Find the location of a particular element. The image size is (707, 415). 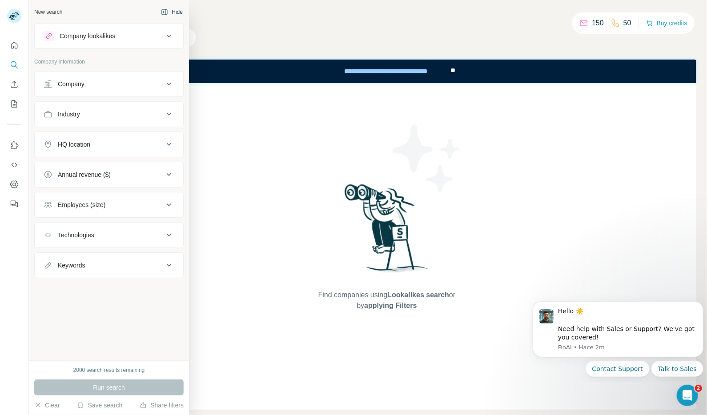

div: HQ location is located at coordinates (74, 145).